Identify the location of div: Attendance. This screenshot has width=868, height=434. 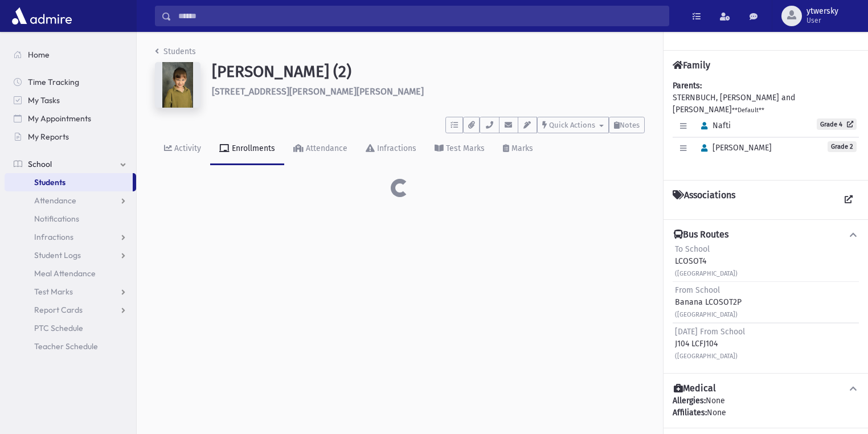
(325, 148).